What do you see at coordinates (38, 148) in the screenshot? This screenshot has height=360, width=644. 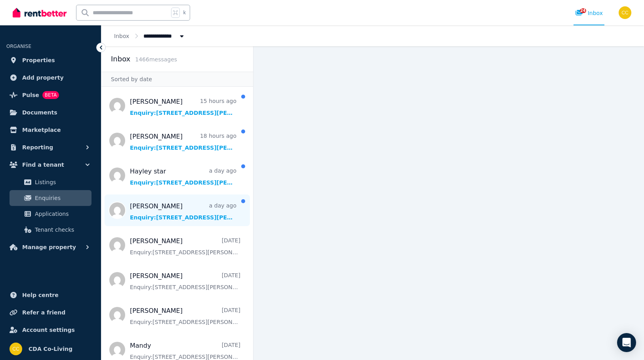 I see `span: Reporting` at bounding box center [38, 148].